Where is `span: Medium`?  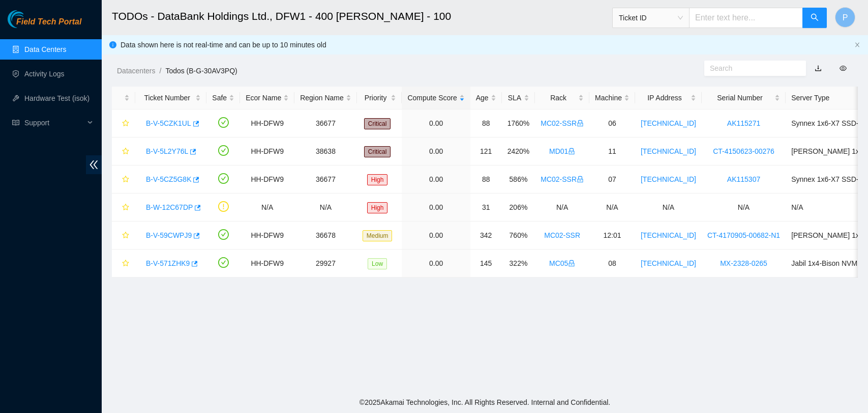 span: Medium is located at coordinates (377, 236).